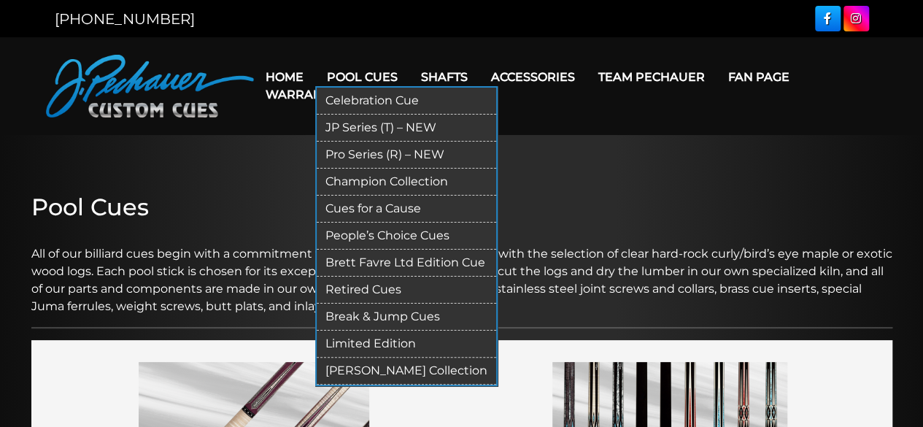 The width and height of the screenshot is (923, 427). Describe the element at coordinates (150, 86) in the screenshot. I see `img: Pechauer Custom Cues` at that location.